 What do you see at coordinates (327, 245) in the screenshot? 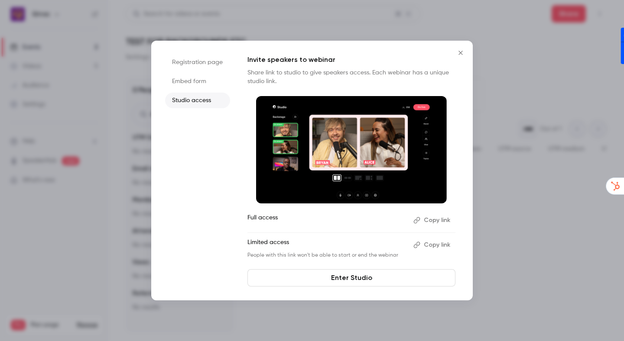
I see `p: Limited access` at bounding box center [327, 245].